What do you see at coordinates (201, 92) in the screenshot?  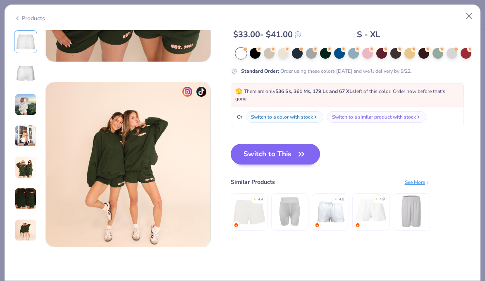 I see `img: tiktok-icon.png` at bounding box center [201, 92].